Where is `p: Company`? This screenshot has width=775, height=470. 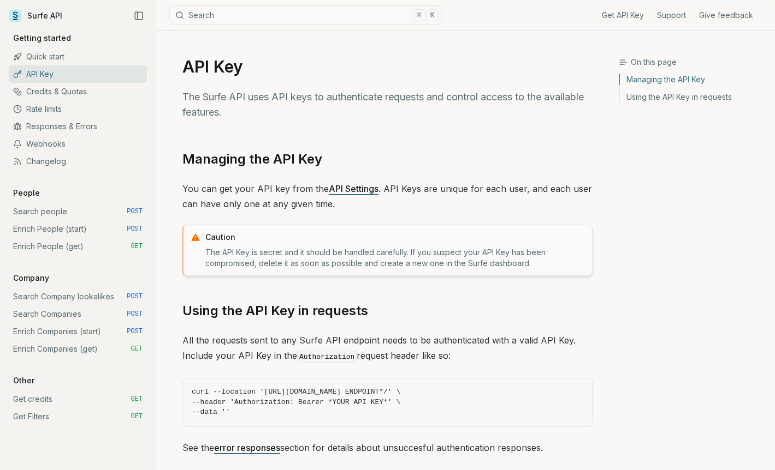
p: Company is located at coordinates (31, 278).